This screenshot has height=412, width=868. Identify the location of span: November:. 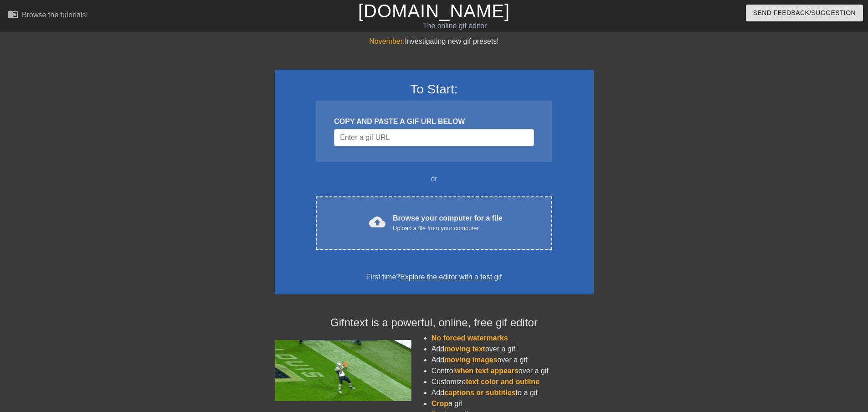
(387, 41).